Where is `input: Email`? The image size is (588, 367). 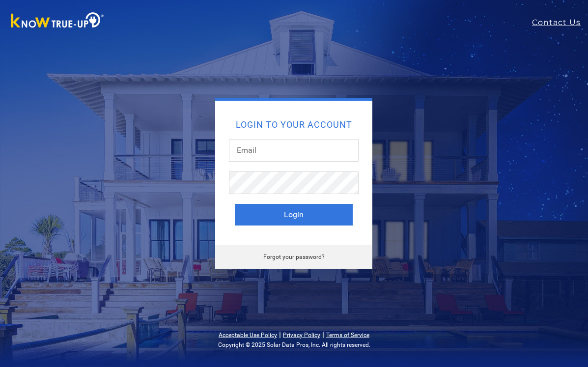
input: Email is located at coordinates (294, 151).